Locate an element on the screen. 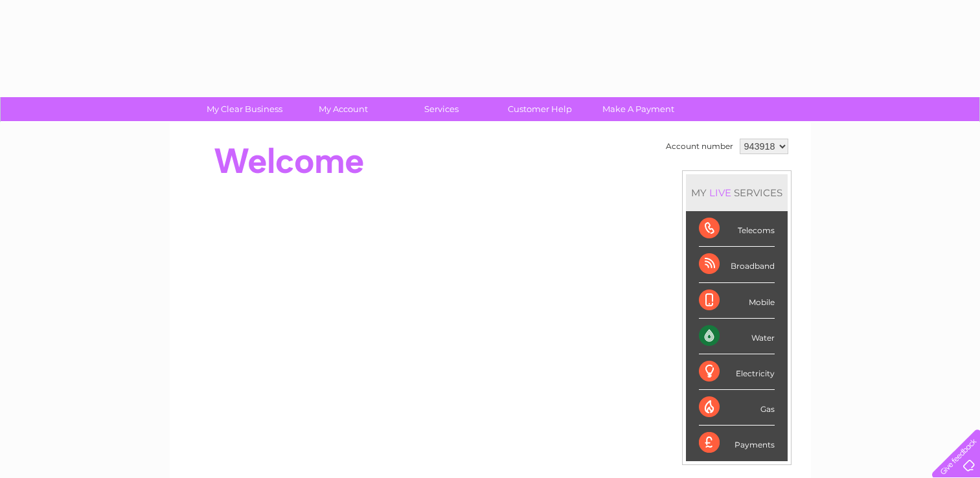 Image resolution: width=980 pixels, height=478 pixels. a: Services is located at coordinates (441, 109).